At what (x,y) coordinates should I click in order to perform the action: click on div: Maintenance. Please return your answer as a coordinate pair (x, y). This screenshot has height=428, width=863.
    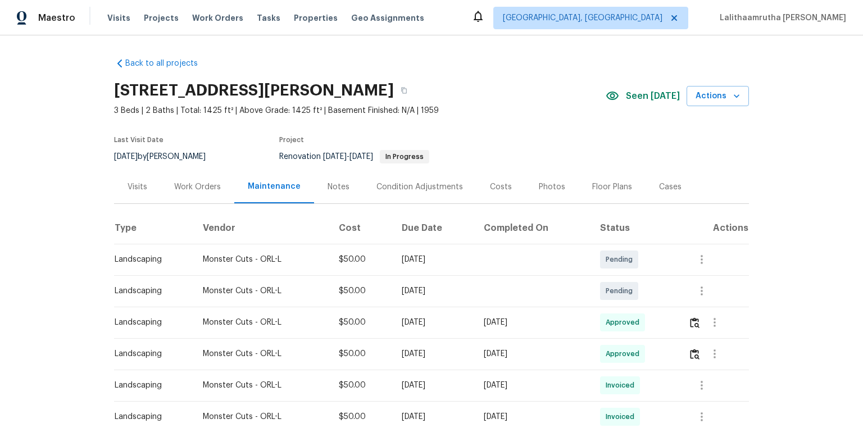
    Looking at the image, I should click on (274, 186).